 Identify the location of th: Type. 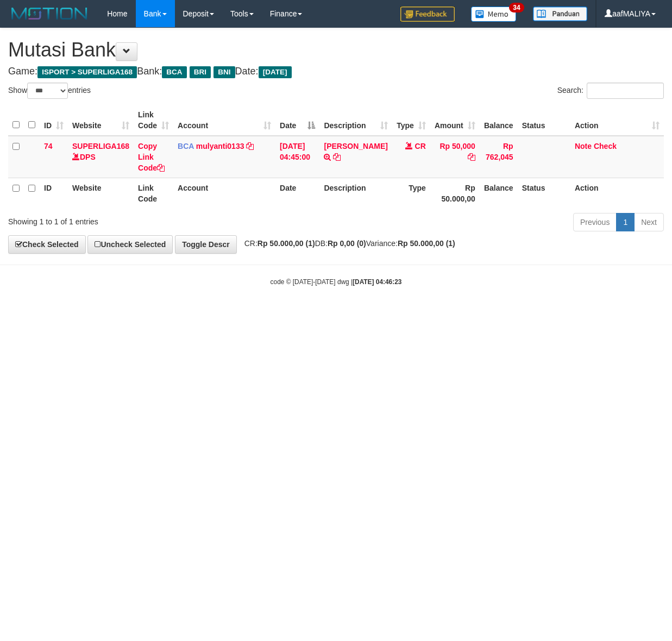
(412, 193).